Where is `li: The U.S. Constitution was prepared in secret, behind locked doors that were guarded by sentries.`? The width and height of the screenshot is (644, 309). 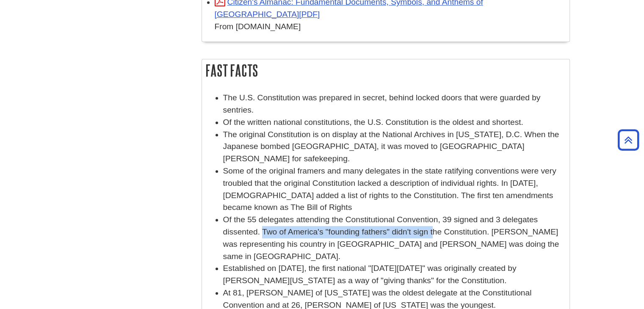
li: The U.S. Constitution was prepared in secret, behind locked doors that were guarded by sentries. is located at coordinates (394, 104).